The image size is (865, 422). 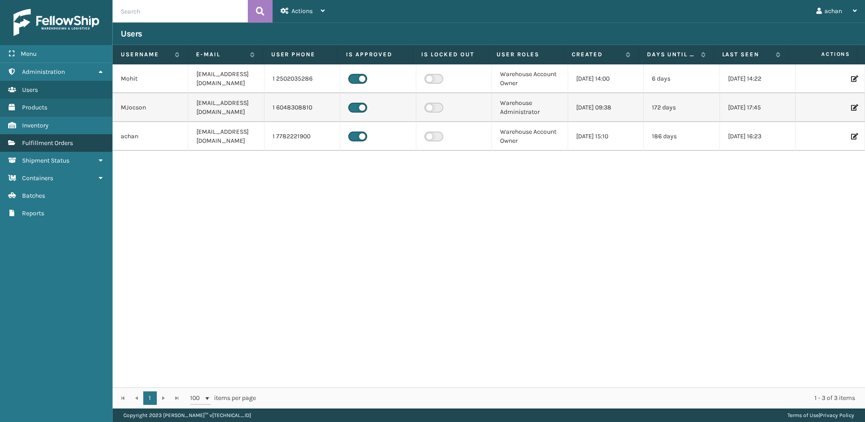 What do you see at coordinates (37, 178) in the screenshot?
I see `span: Containers` at bounding box center [37, 178].